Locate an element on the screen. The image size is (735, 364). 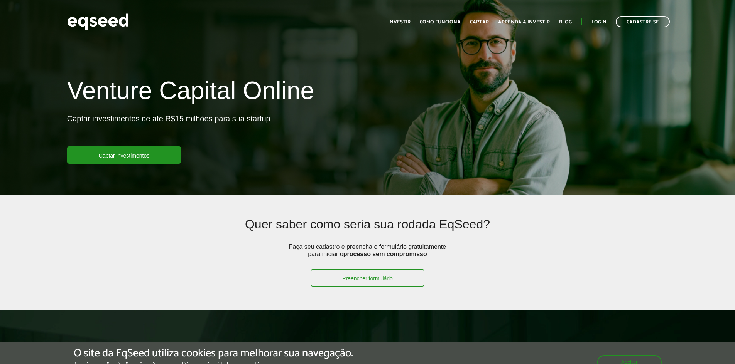
img: EqSeed is located at coordinates (98, 22).